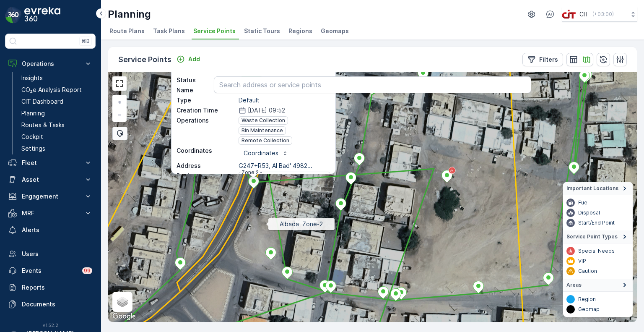 This screenshot has height=332, width=644. Describe the element at coordinates (56, 149) in the screenshot. I see `a: Settings` at that location.